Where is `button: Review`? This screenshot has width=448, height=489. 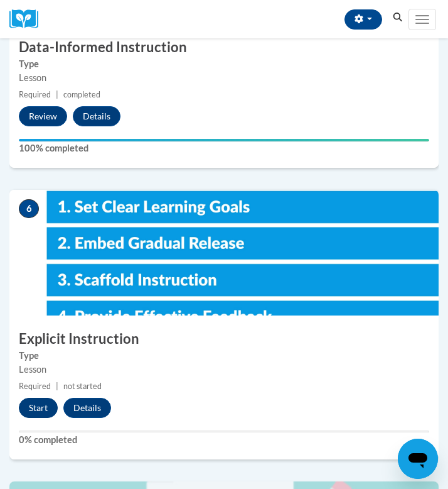
button: Review is located at coordinates (42, 116).